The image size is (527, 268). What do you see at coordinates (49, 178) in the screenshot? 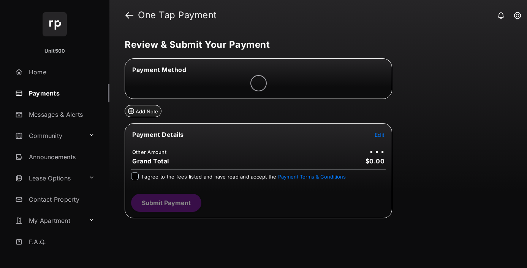
I see `a: Lease Options` at bounding box center [49, 178].